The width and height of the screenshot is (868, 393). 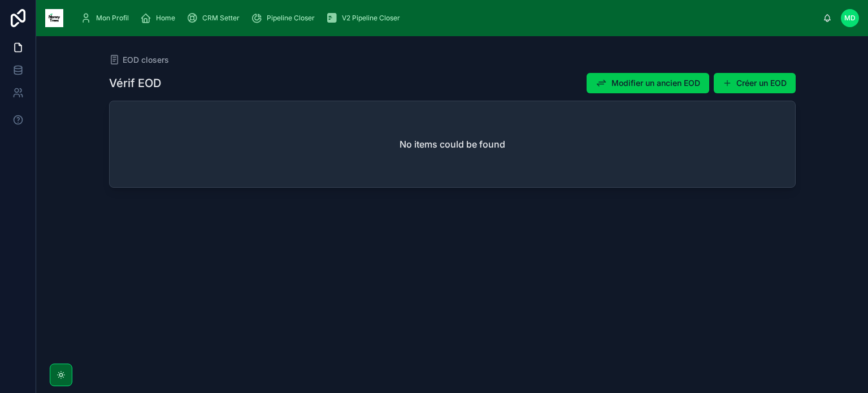 I want to click on span: MD, so click(x=850, y=18).